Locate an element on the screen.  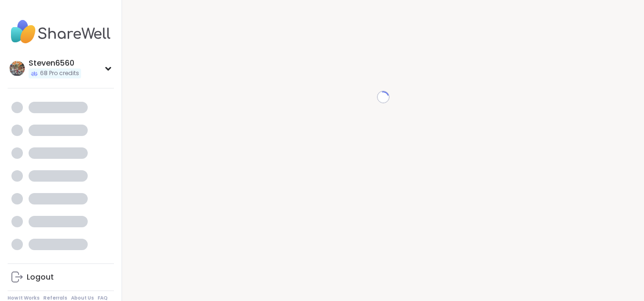
div: Steven6560 is located at coordinates (55, 63).